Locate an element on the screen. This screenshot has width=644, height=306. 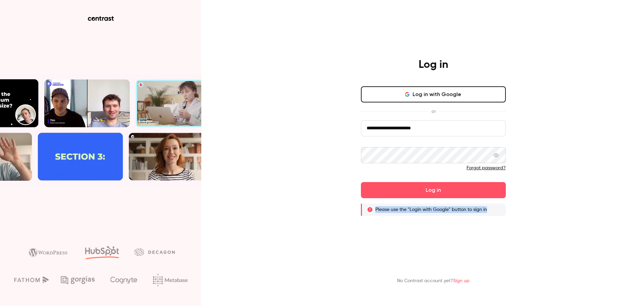
button: Log in is located at coordinates (434, 190).